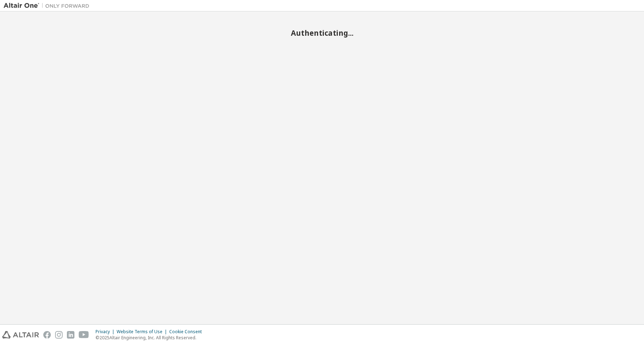 The width and height of the screenshot is (644, 345). I want to click on div: Website Terms of Use, so click(143, 332).